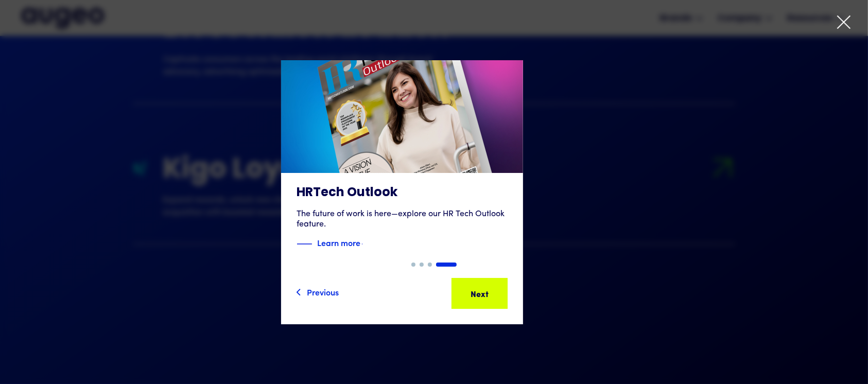  What do you see at coordinates (305, 244) in the screenshot?
I see `img: Blue decorative line` at bounding box center [305, 244].